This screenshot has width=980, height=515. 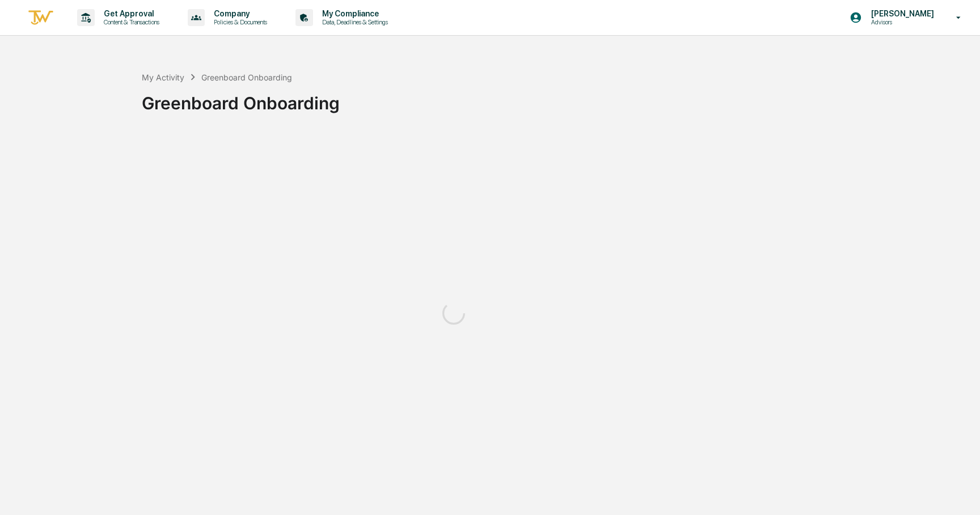 What do you see at coordinates (41, 17) in the screenshot?
I see `img: logo` at bounding box center [41, 17].